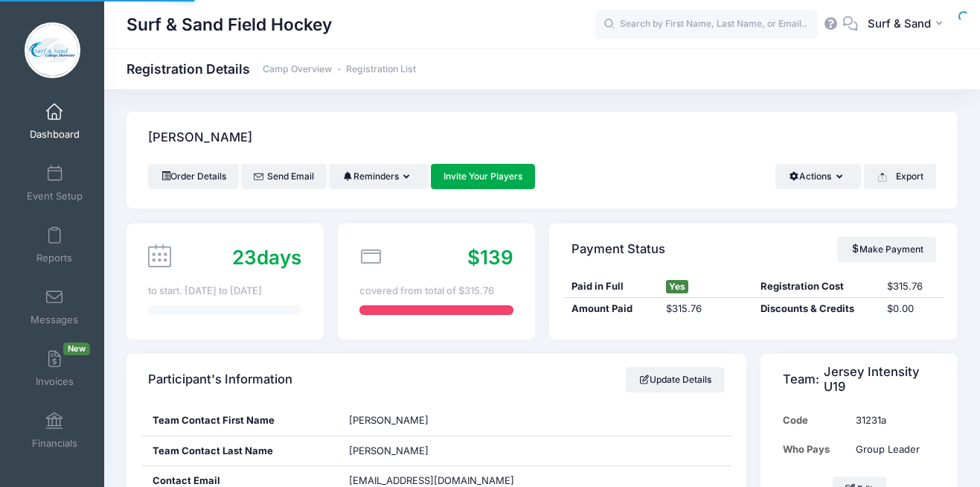 This screenshot has height=487, width=980. What do you see at coordinates (229, 25) in the screenshot?
I see `h1: Surf & Sand Field Hockey` at bounding box center [229, 25].